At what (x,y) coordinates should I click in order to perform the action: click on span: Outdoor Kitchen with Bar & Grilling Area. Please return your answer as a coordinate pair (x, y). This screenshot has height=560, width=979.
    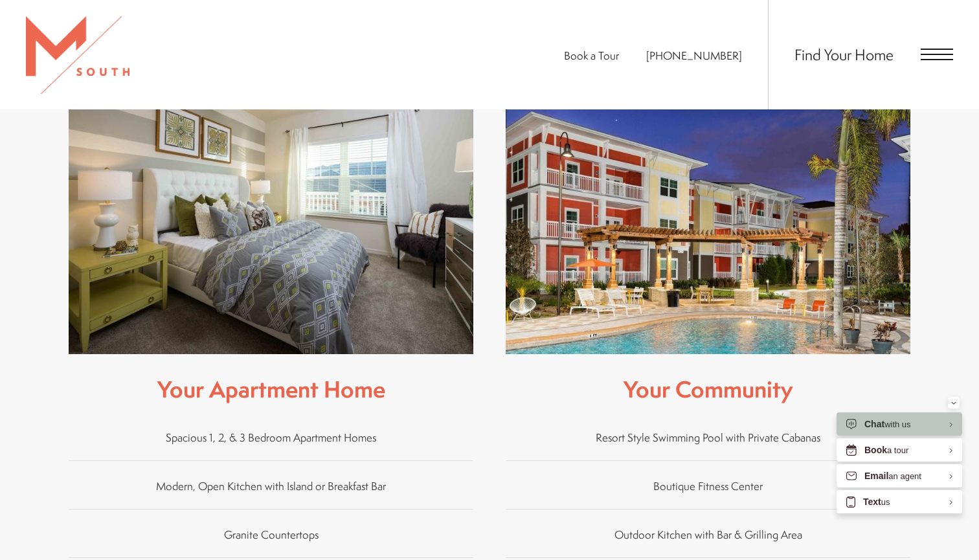
    Looking at the image, I should click on (709, 534).